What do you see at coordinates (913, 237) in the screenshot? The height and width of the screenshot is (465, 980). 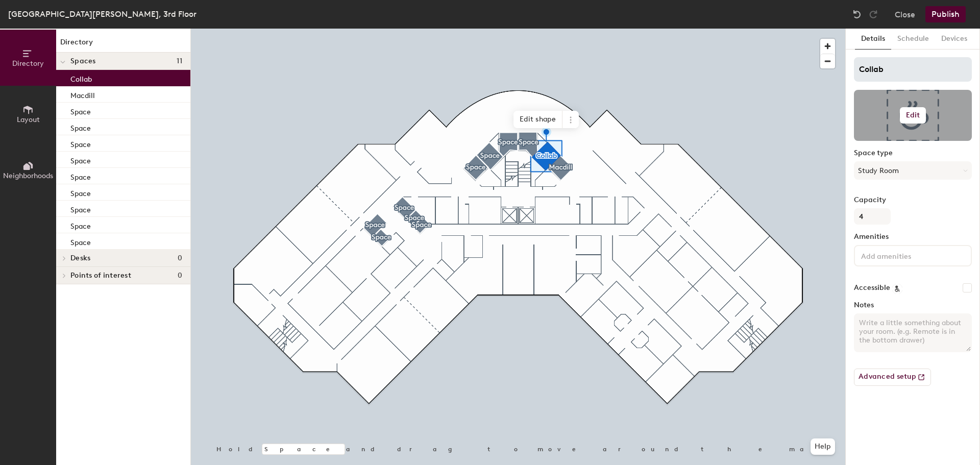 I see `label: Amenities` at bounding box center [913, 237].